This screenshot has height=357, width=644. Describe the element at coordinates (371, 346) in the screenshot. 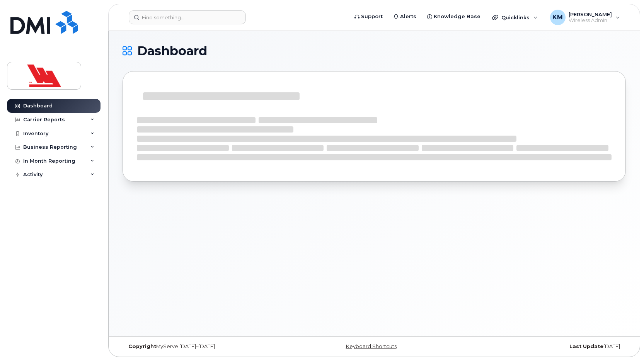

I see `a: Keyboard Shortcuts` at that location.